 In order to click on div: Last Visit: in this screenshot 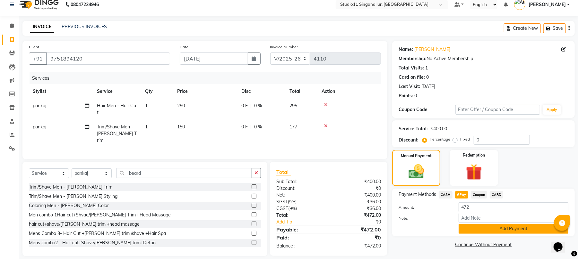, I will do `click(409, 87)`.